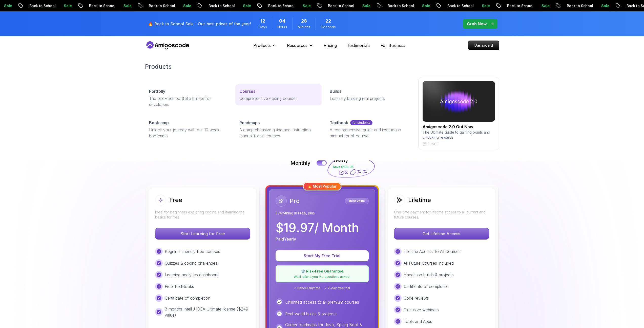 This screenshot has width=644, height=328. Describe the element at coordinates (393, 46) in the screenshot. I see `p: For Business` at that location.